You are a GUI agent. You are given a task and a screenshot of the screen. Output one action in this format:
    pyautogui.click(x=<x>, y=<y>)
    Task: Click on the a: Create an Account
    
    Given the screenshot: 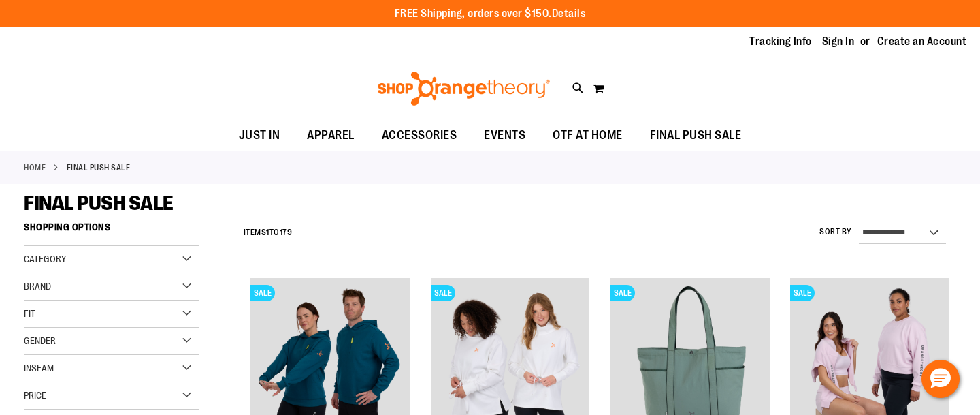 What is the action you would take?
    pyautogui.click(x=922, y=42)
    